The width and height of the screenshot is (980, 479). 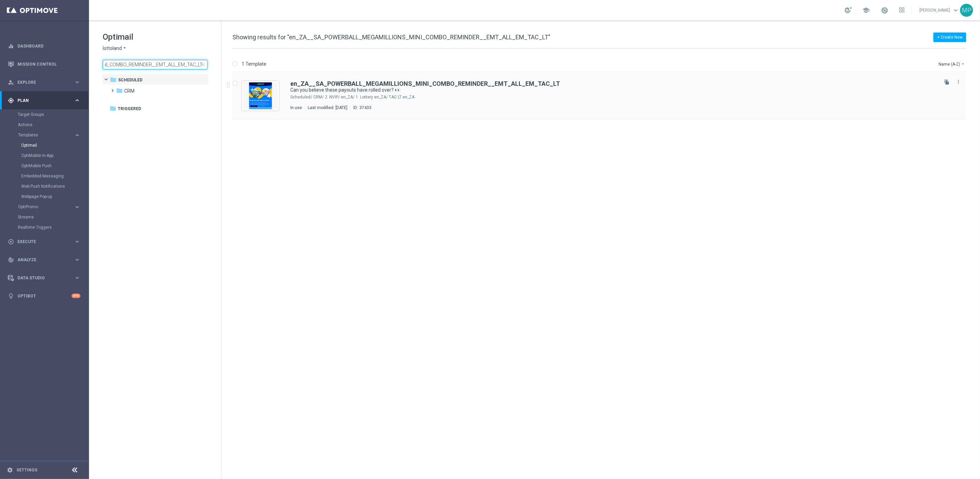 I want to click on i: file_copy, so click(x=947, y=82).